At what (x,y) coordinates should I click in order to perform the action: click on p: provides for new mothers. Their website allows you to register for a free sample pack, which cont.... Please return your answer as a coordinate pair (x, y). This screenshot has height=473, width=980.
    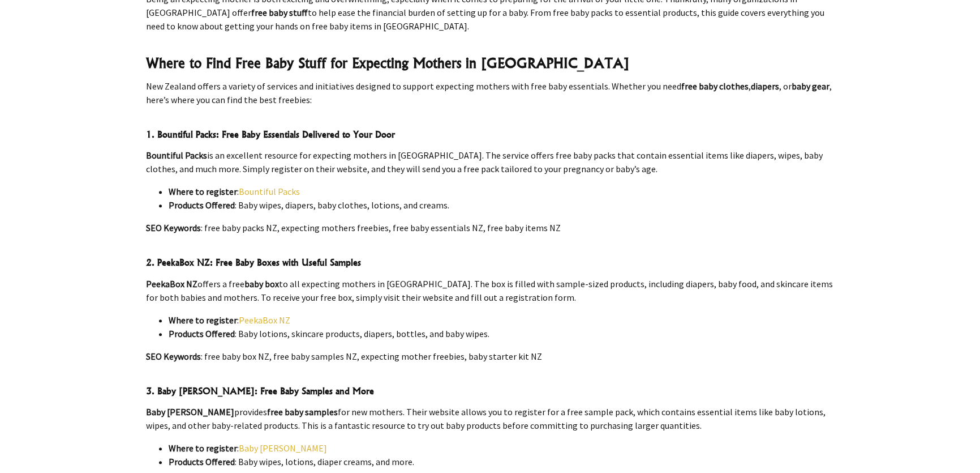
    Looking at the image, I should click on (490, 418).